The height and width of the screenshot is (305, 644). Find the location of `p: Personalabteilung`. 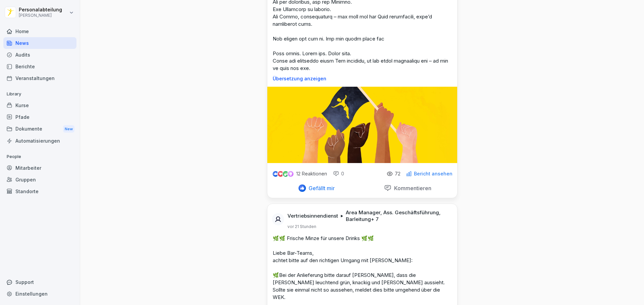

p: Personalabteilung is located at coordinates (40, 10).